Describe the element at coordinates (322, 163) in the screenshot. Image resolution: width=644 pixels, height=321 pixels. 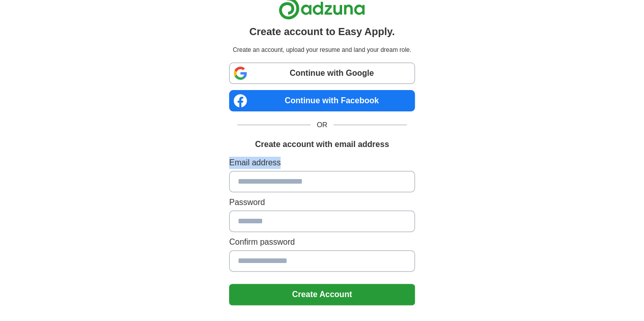
I see `label: Email address` at that location.